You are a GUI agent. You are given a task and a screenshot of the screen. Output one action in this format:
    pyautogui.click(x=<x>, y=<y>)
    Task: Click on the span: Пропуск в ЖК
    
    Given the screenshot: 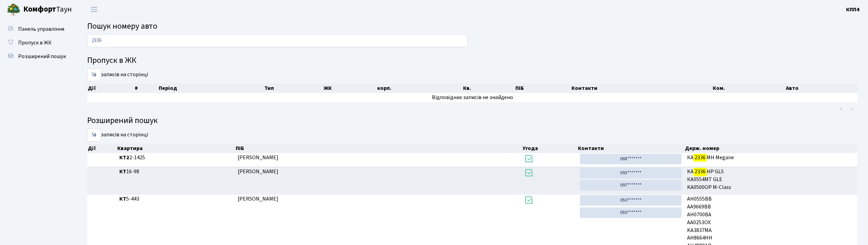 What is the action you would take?
    pyautogui.click(x=35, y=43)
    